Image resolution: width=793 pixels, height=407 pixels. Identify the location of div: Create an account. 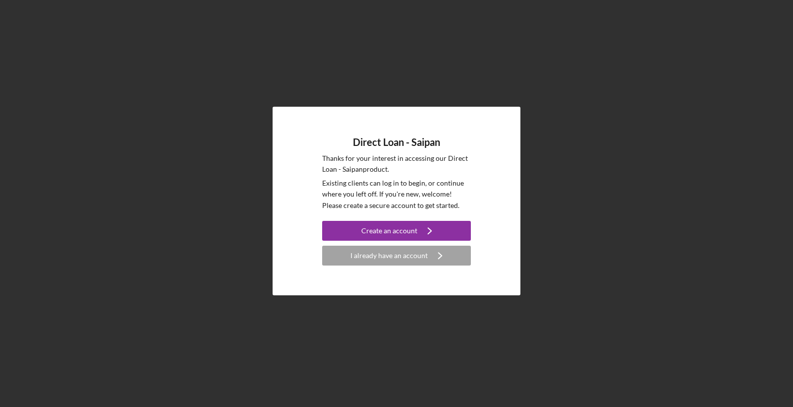
(389, 231).